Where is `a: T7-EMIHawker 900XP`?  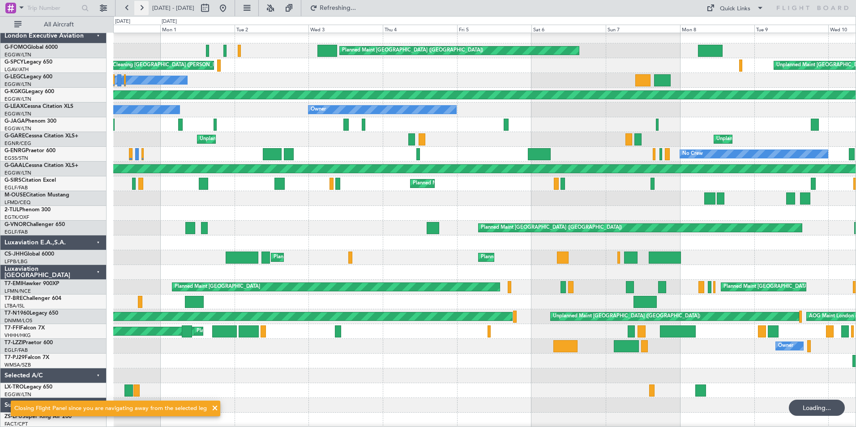 a: T7-EMIHawker 900XP is located at coordinates (32, 284).